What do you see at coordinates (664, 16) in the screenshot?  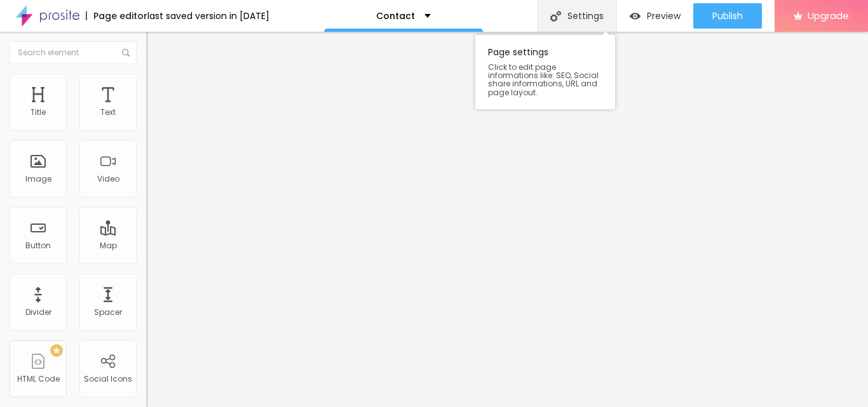 I see `span: Preview` at bounding box center [664, 16].